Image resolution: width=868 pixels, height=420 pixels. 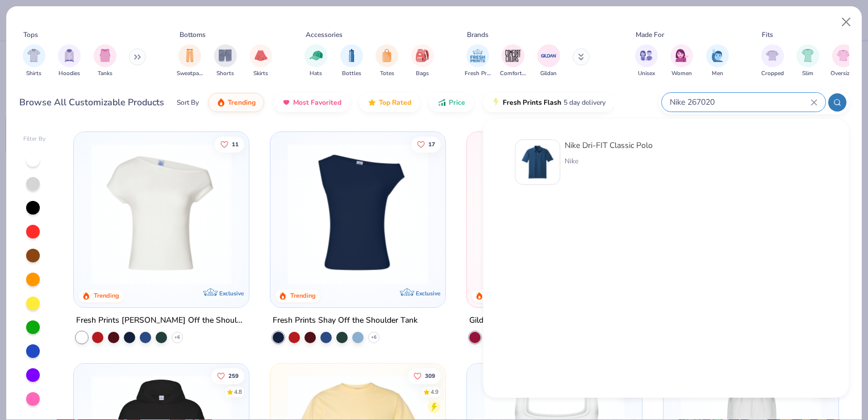 What do you see at coordinates (69, 73) in the screenshot?
I see `span: Hoodies` at bounding box center [69, 73].